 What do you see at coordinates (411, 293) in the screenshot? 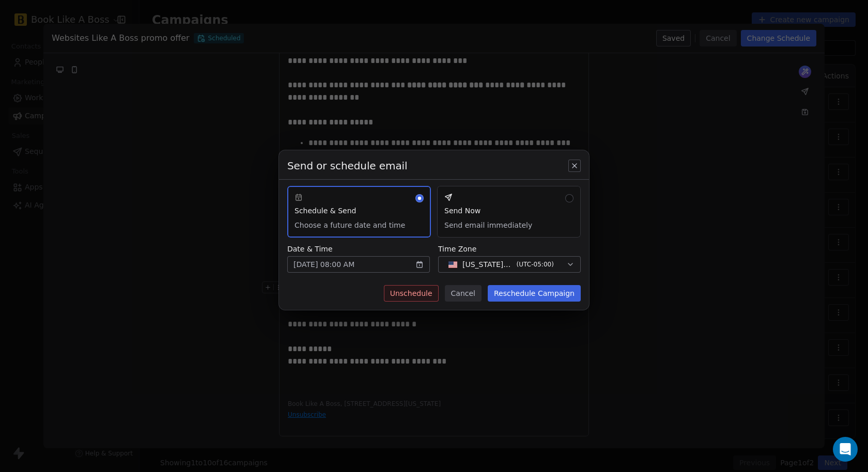
I see `button: Unschedule` at bounding box center [411, 293].